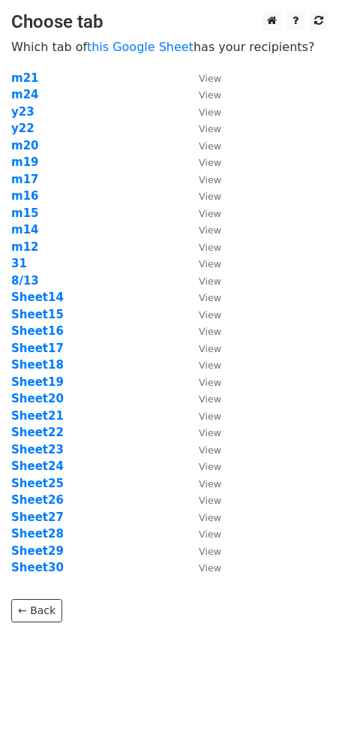  What do you see at coordinates (38, 551) in the screenshot?
I see `a: Sheet29` at bounding box center [38, 551].